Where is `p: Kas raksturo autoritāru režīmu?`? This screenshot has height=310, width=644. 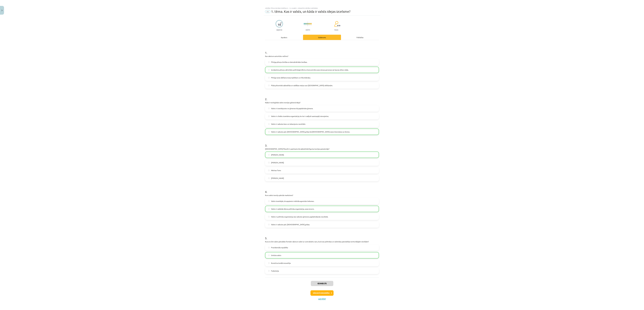
p: Kas raksturo autoritāru režīmu? is located at coordinates (322, 56).